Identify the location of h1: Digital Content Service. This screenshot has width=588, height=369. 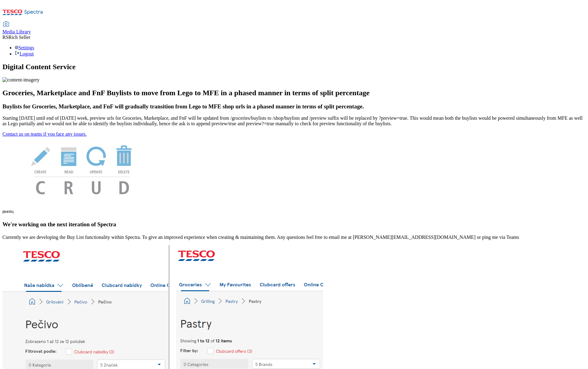
(294, 67).